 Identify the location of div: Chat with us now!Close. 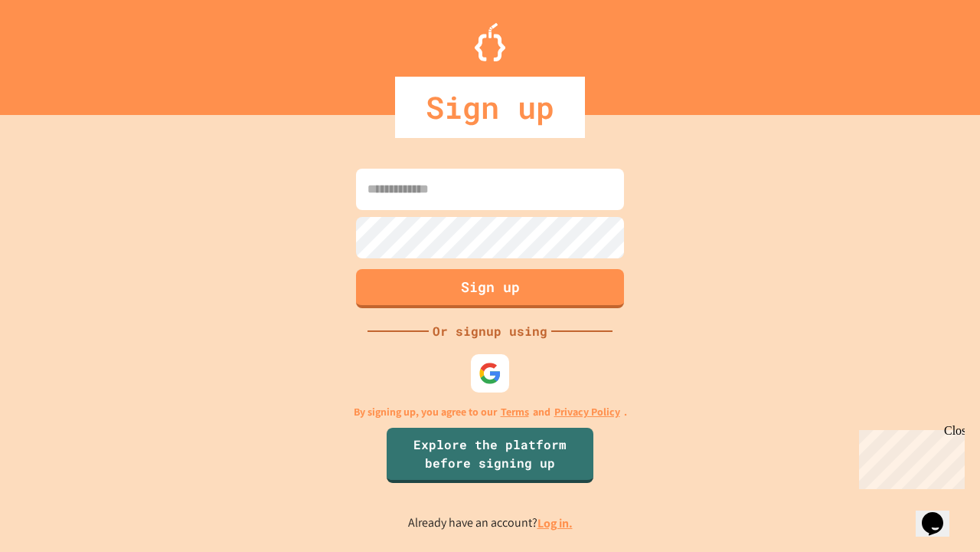
(55, 51).